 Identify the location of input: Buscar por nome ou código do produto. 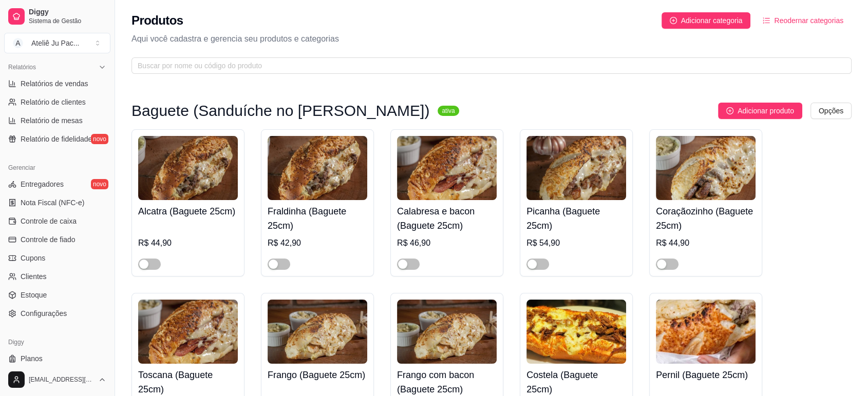
(488, 66).